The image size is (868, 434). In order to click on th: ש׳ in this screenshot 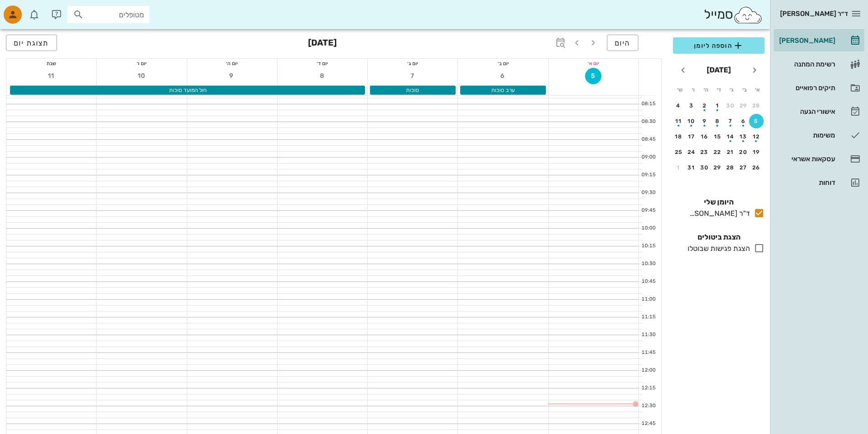, I will do `click(679, 90)`.